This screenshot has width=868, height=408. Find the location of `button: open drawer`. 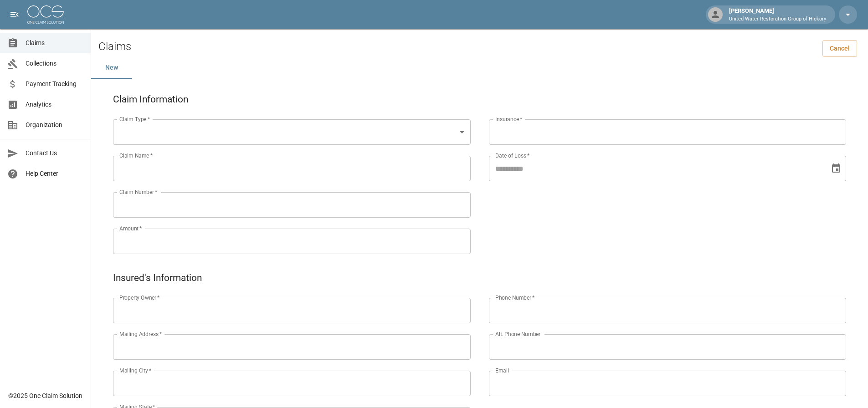

button: open drawer is located at coordinates (14, 14).